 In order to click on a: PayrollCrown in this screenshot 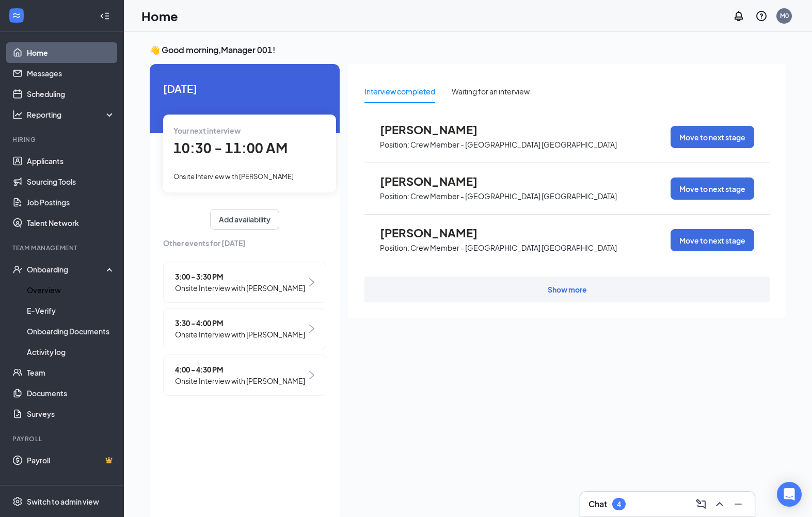, I will do `click(70, 460)`.